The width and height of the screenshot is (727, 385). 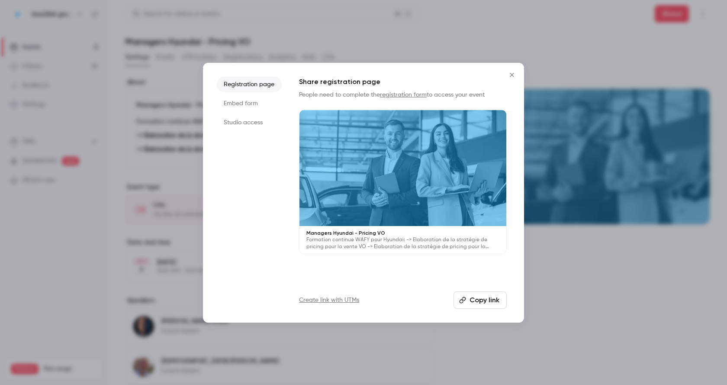 What do you see at coordinates (249, 122) in the screenshot?
I see `li: Studio access` at bounding box center [249, 122].